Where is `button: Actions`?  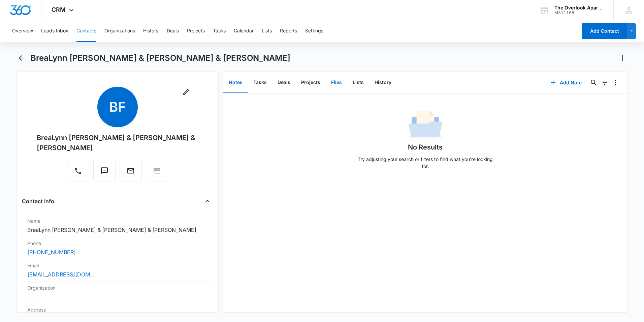
button: Actions is located at coordinates (622, 58).